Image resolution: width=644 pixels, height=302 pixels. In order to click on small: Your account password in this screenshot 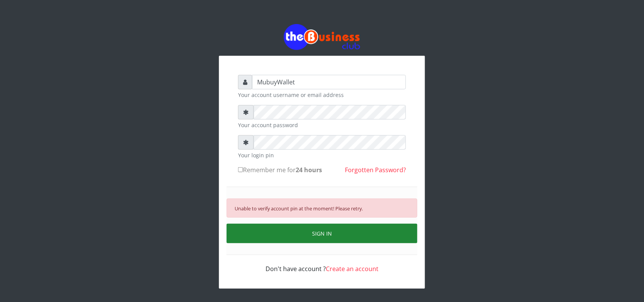, I will do `click(322, 124)`.